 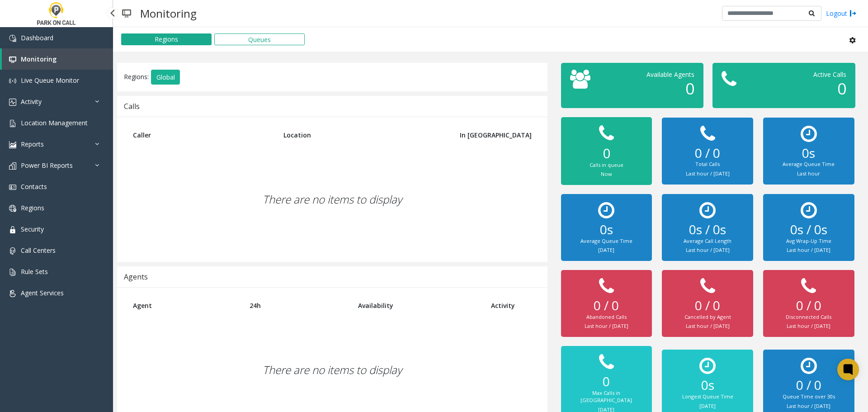 What do you see at coordinates (707, 164) in the screenshot?
I see `div: Total Calls` at bounding box center [707, 164].